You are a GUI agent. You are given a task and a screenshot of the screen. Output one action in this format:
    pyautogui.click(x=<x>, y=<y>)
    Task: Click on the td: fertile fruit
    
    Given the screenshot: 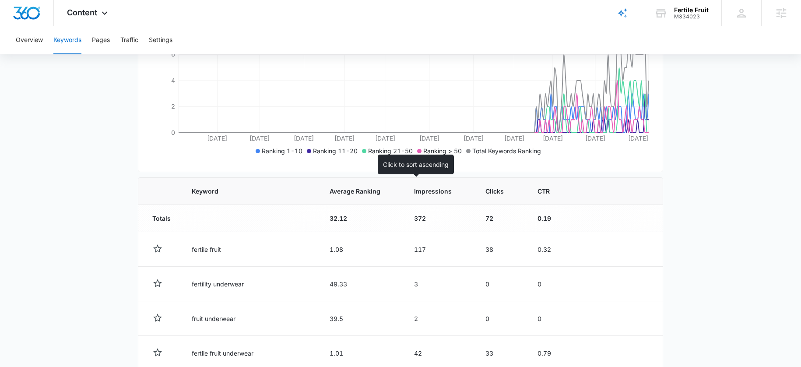 What is the action you would take?
    pyautogui.click(x=250, y=249)
    